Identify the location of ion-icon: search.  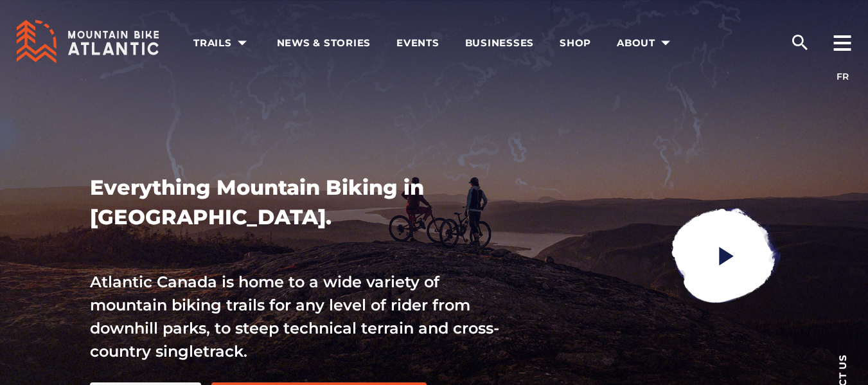
(800, 42).